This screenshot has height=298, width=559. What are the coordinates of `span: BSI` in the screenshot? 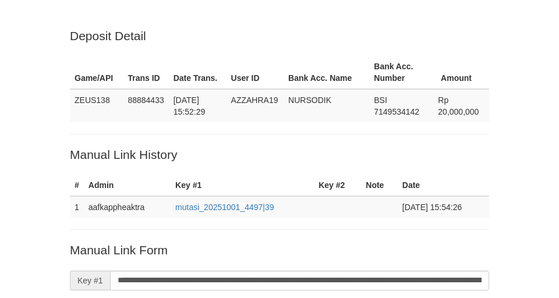 It's located at (380, 100).